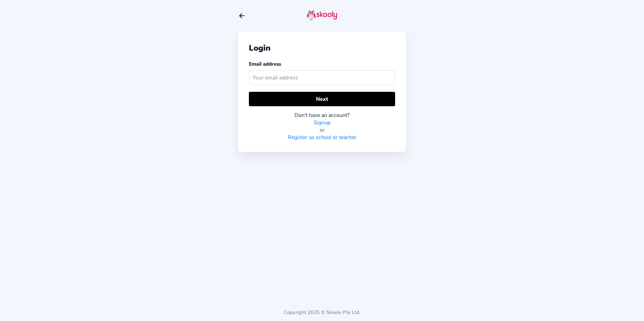 Image resolution: width=644 pixels, height=321 pixels. I want to click on div: Login, so click(322, 48).